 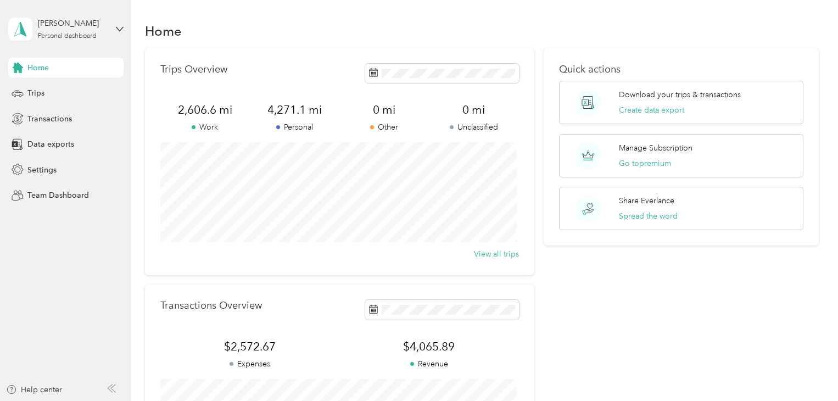 I want to click on button: View all trips, so click(x=496, y=254).